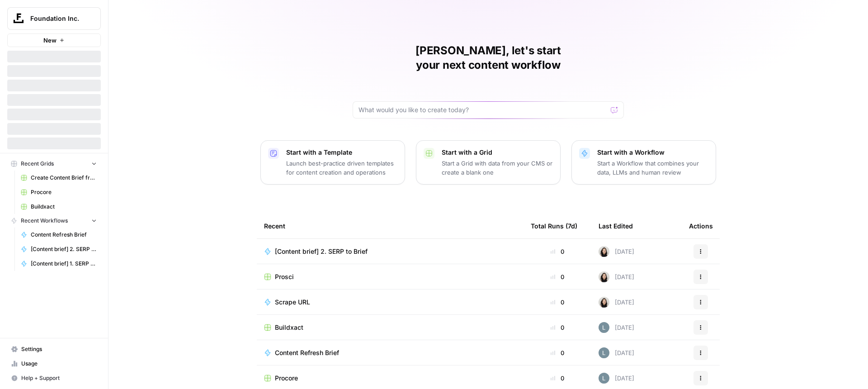 The width and height of the screenshot is (868, 389). What do you see at coordinates (390, 277) in the screenshot?
I see `a: Prosci` at bounding box center [390, 277].